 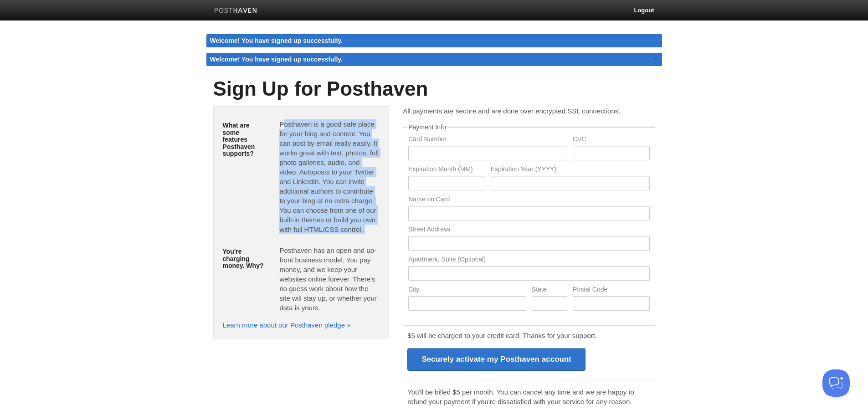 What do you see at coordinates (528, 260) in the screenshot?
I see `label: Apartment, Suite (Optional)` at bounding box center [528, 260].